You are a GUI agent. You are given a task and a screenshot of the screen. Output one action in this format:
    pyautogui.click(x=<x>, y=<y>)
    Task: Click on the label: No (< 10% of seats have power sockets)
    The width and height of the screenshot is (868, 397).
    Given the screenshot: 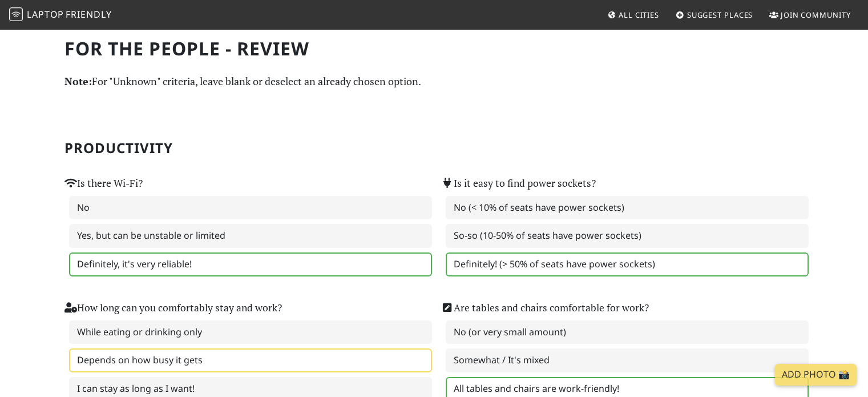 What is the action you would take?
    pyautogui.click(x=627, y=208)
    